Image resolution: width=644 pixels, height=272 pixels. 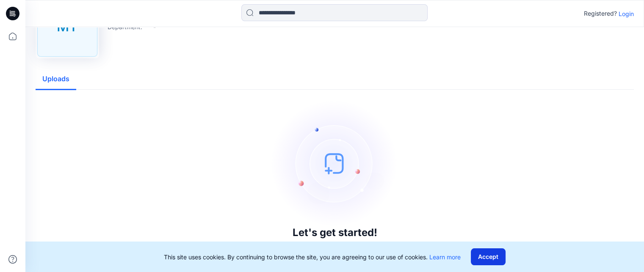 I want to click on button: Uploads, so click(x=56, y=79).